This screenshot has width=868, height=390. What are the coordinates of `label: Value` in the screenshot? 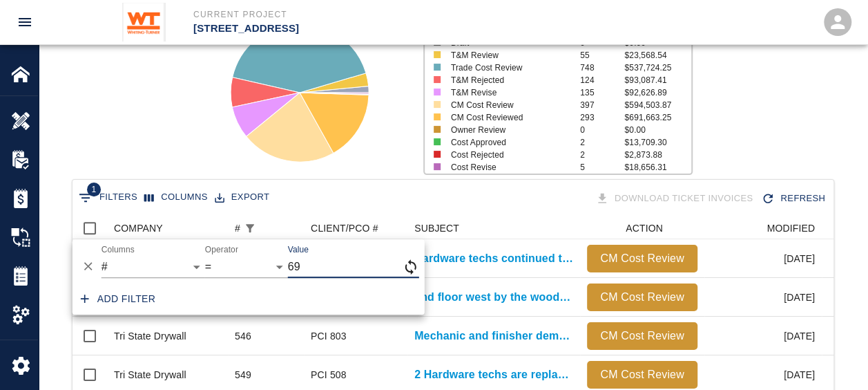 It's located at (298, 249).